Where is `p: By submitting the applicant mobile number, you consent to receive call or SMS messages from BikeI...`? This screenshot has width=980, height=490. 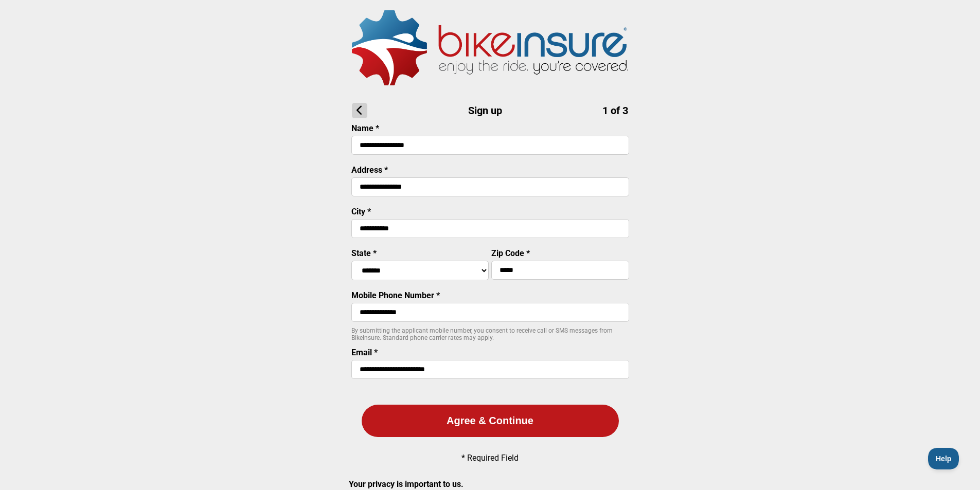 p: By submitting the applicant mobile number, you consent to receive call or SMS messages from BikeI... is located at coordinates (490, 334).